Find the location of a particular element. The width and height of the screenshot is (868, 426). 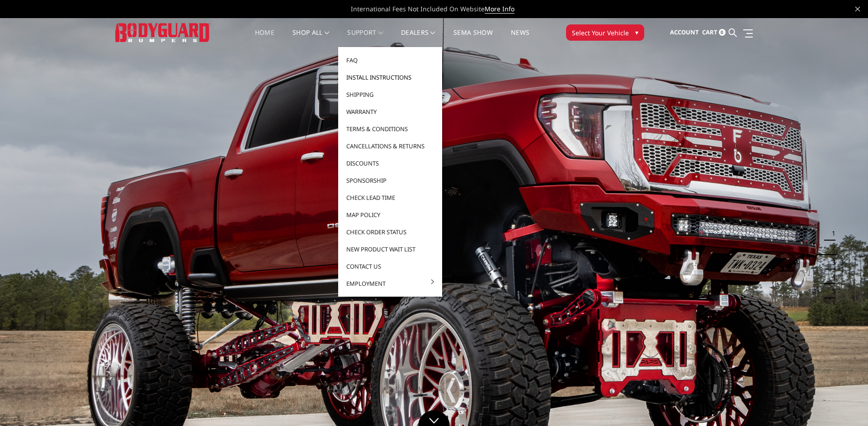

a: Sponsorship is located at coordinates (390, 180).